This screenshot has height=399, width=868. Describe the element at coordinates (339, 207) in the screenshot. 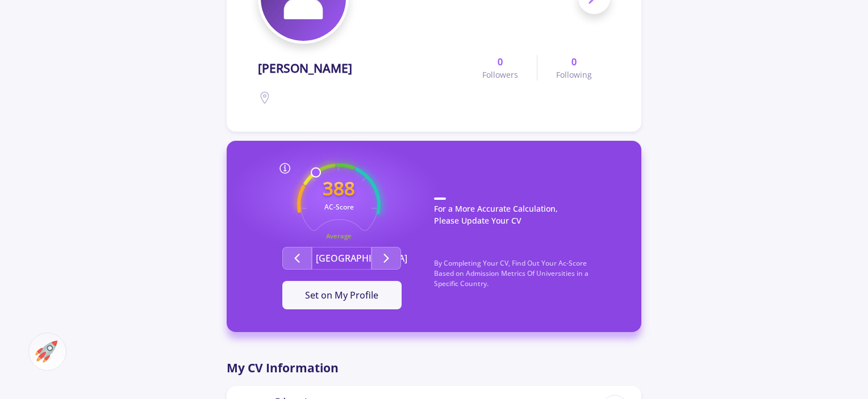

I see `text: AC-Score` at that location.